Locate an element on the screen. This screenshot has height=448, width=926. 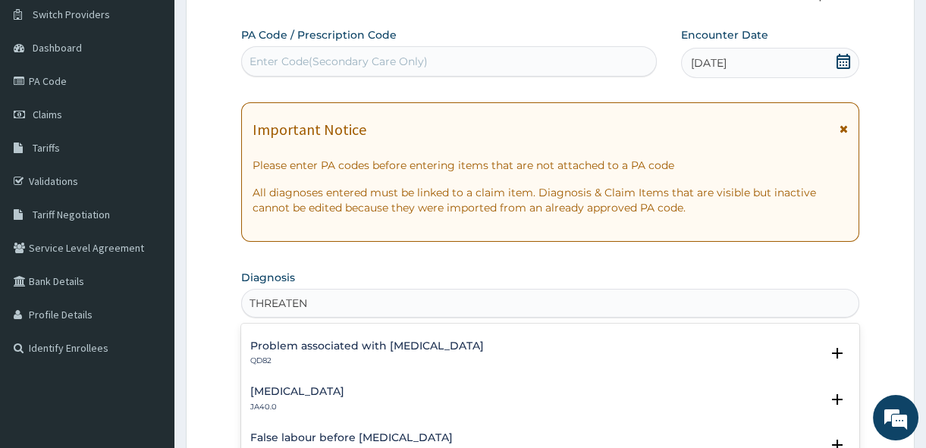
p: Please enter PA codes before entering items that are not attached to a PA code is located at coordinates (550, 165).